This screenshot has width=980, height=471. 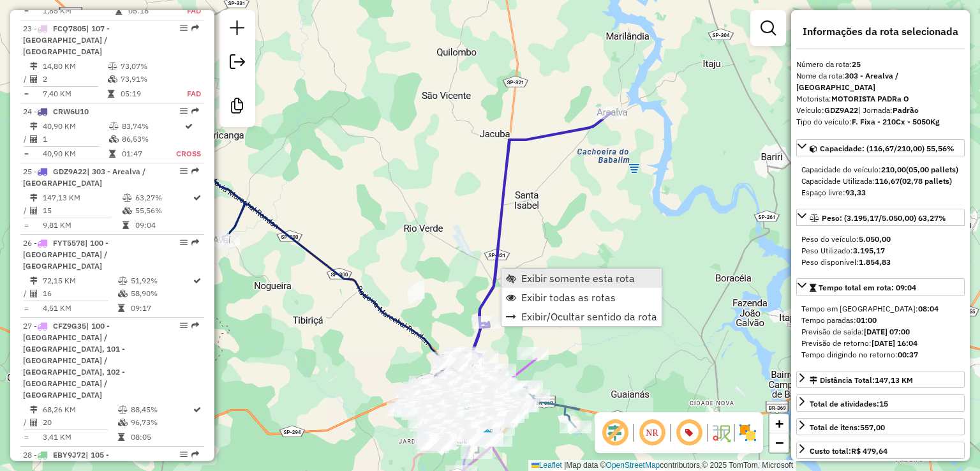 What do you see at coordinates (928, 308) in the screenshot?
I see `strong: 08:04` at bounding box center [928, 308].